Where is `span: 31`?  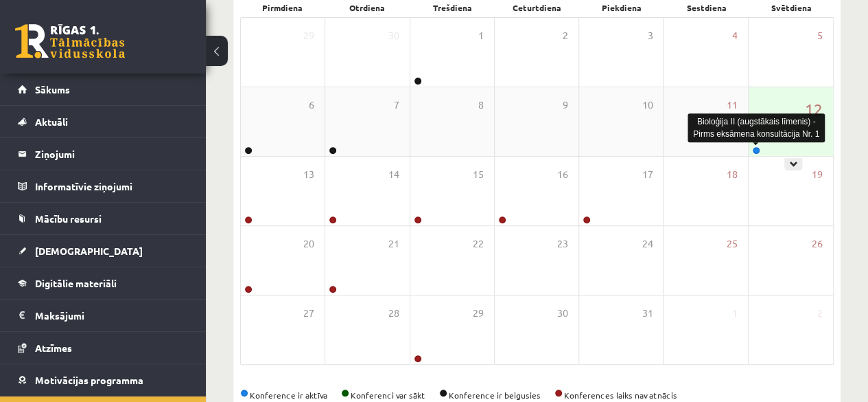 span: 31 is located at coordinates (647, 313).